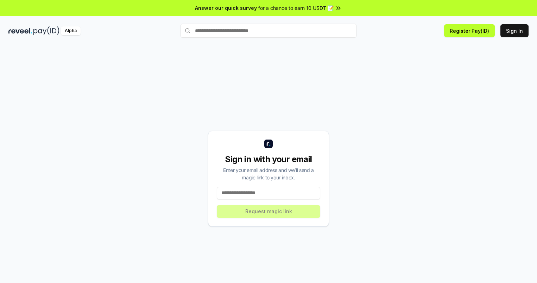 The image size is (537, 283). What do you see at coordinates (20, 31) in the screenshot?
I see `img: reveel_dark` at bounding box center [20, 31].